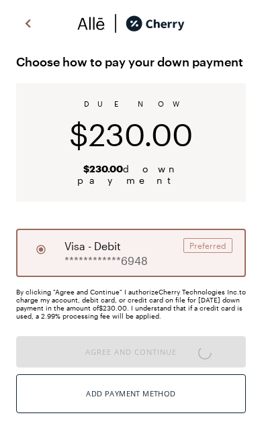 The image size is (262, 440). Describe the element at coordinates (131, 352) in the screenshot. I see `button: Agree and Continue` at that location.